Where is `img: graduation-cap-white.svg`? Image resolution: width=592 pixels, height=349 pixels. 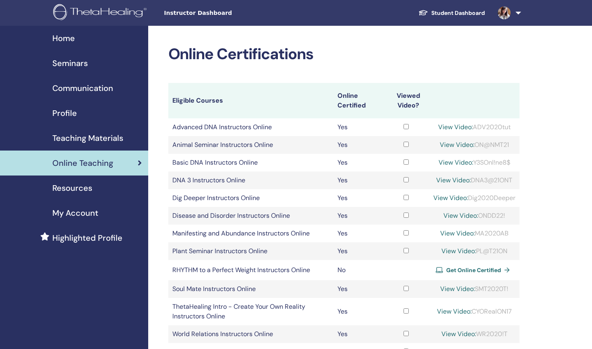 img: graduation-cap-white.svg is located at coordinates (423, 12).